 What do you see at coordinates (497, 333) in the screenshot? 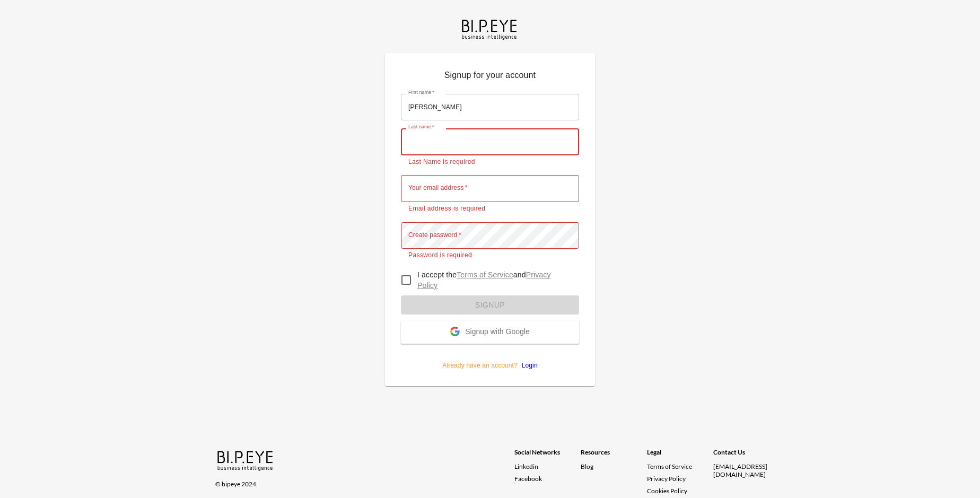
I see `span: Signup with Google` at bounding box center [497, 333].